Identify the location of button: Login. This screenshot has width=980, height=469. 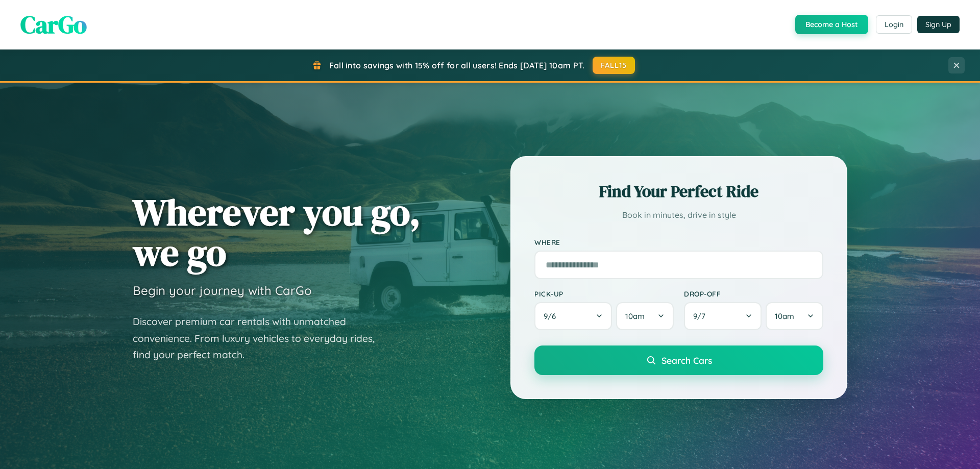
(894, 24).